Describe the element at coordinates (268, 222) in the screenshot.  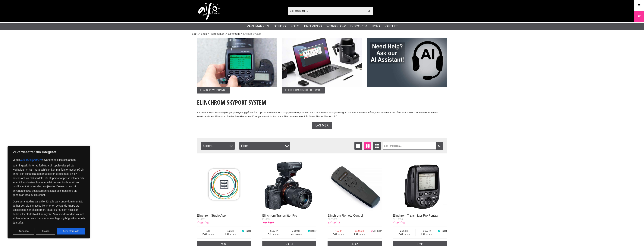
I see `div: Kundbetyg: 5.00` at that location.